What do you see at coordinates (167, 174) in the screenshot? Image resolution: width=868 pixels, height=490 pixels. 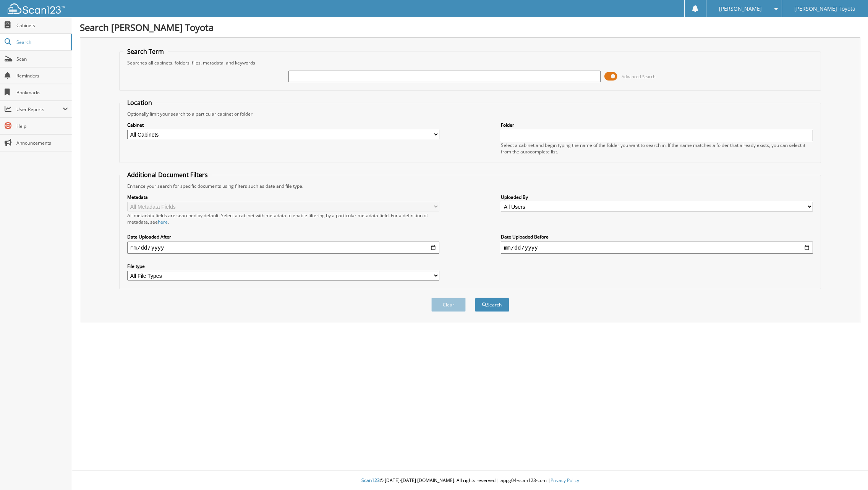 I see `legend: Additional Document Filters` at bounding box center [167, 174].